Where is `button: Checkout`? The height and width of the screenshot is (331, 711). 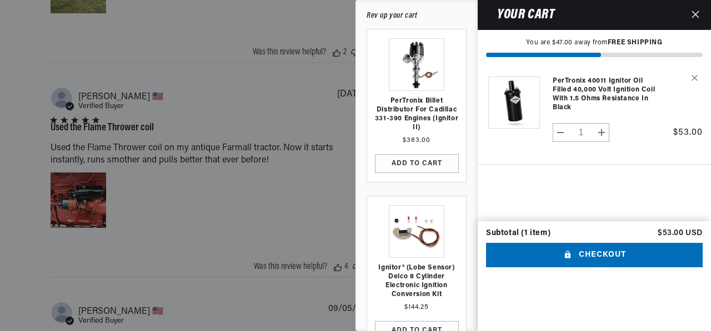 button: Checkout is located at coordinates (594, 255).